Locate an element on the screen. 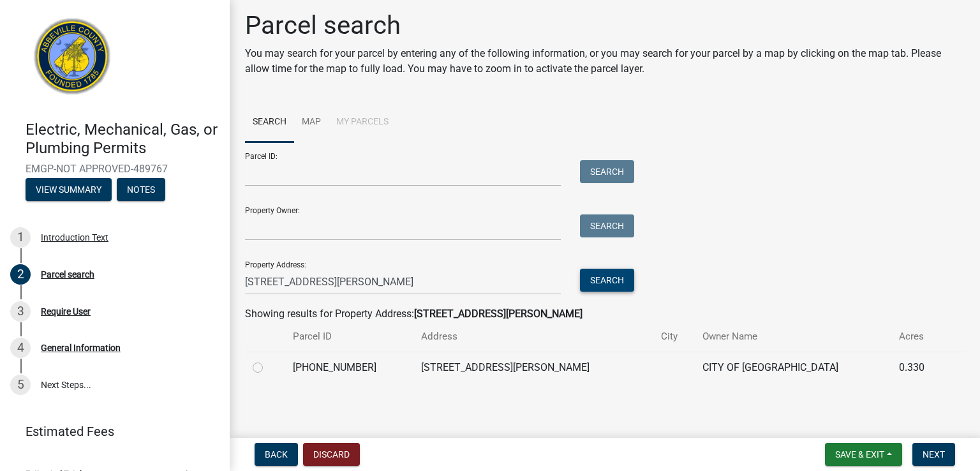 Image resolution: width=980 pixels, height=471 pixels. button: Back is located at coordinates (276, 455).